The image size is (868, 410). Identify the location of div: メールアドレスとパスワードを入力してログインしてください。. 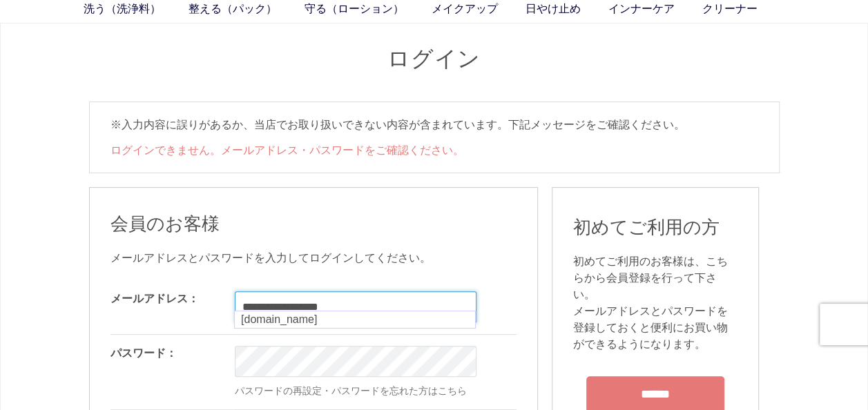
(314, 258).